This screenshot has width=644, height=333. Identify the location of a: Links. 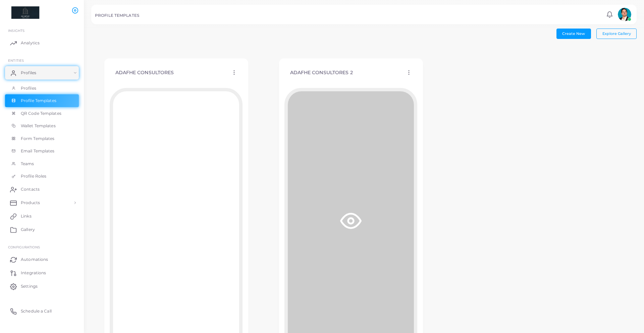
(42, 216).